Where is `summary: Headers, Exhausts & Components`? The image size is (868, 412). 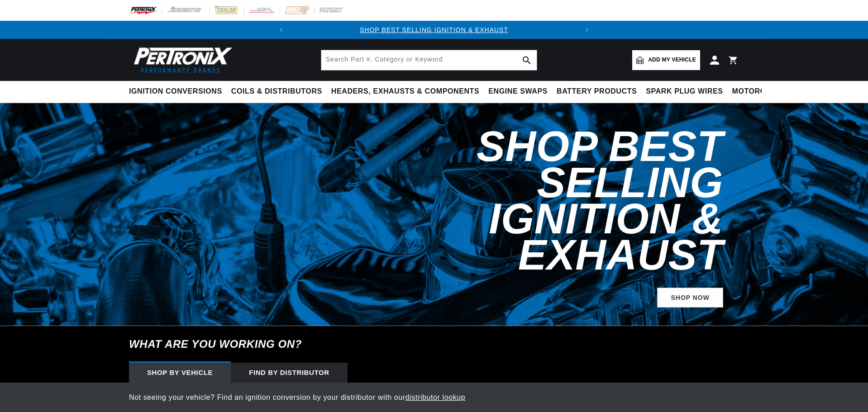
summary: Headers, Exhausts & Components is located at coordinates (405, 92).